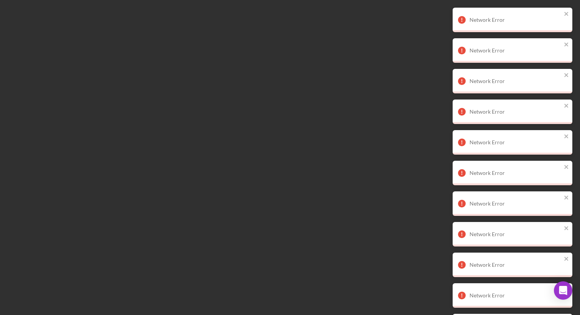 The width and height of the screenshot is (580, 315). I want to click on div: Open Intercom Messenger, so click(563, 291).